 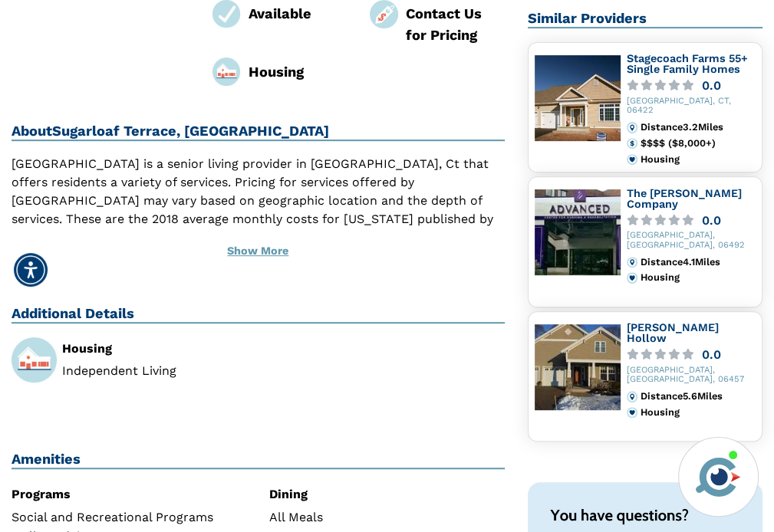 What do you see at coordinates (257, 314) in the screenshot?
I see `h2: Additional Details` at bounding box center [257, 314].